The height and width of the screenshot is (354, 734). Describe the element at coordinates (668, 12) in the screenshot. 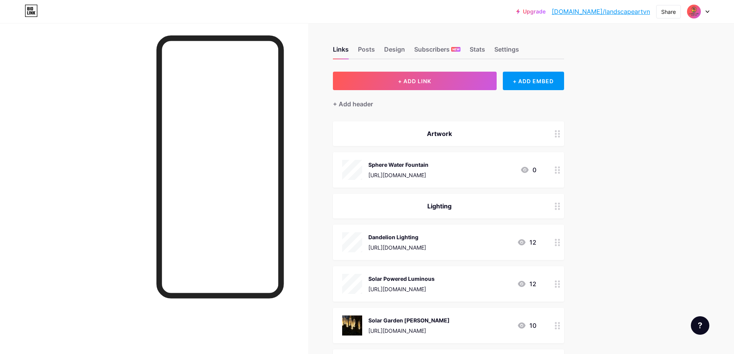

I see `div: Share` at that location.